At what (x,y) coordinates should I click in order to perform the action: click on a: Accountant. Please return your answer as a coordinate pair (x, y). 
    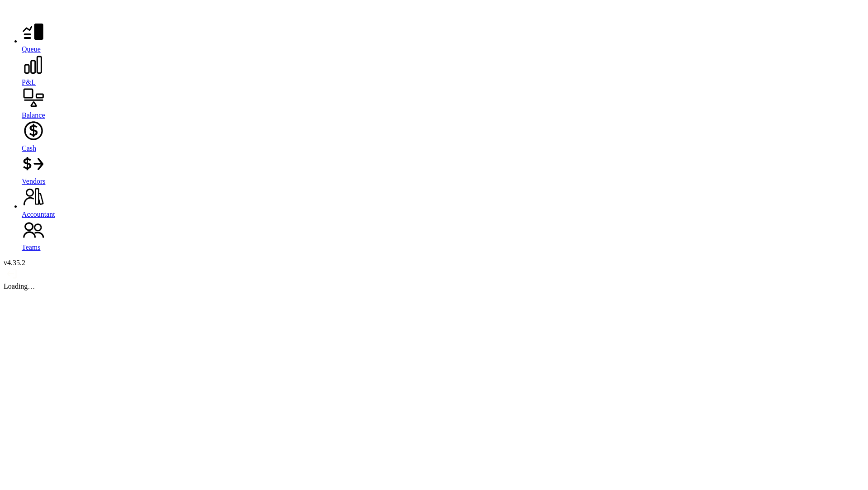
    Looking at the image, I should click on (443, 201).